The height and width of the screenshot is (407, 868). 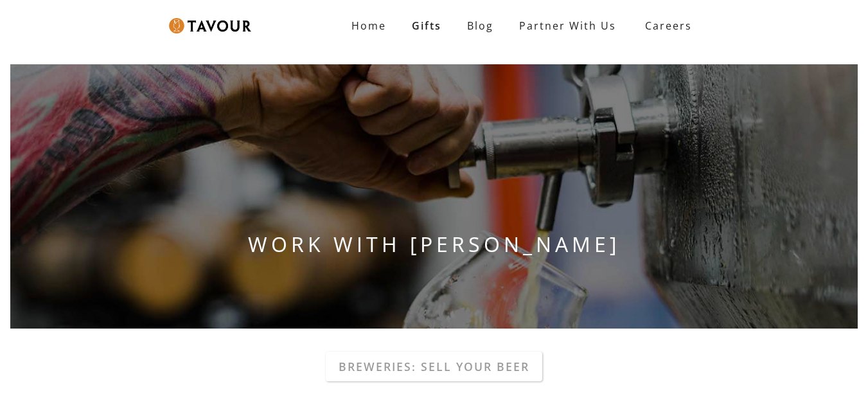 I want to click on a: Careers, so click(x=665, y=26).